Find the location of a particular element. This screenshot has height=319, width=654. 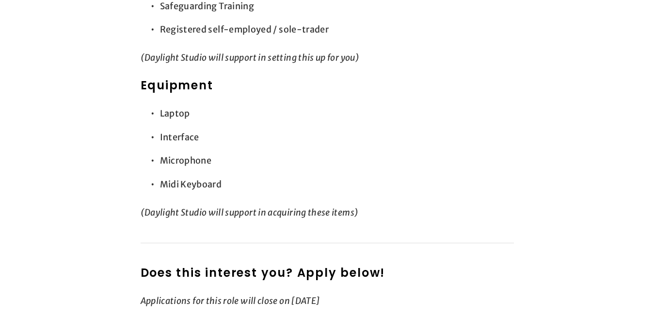

p: Interface is located at coordinates (337, 137).